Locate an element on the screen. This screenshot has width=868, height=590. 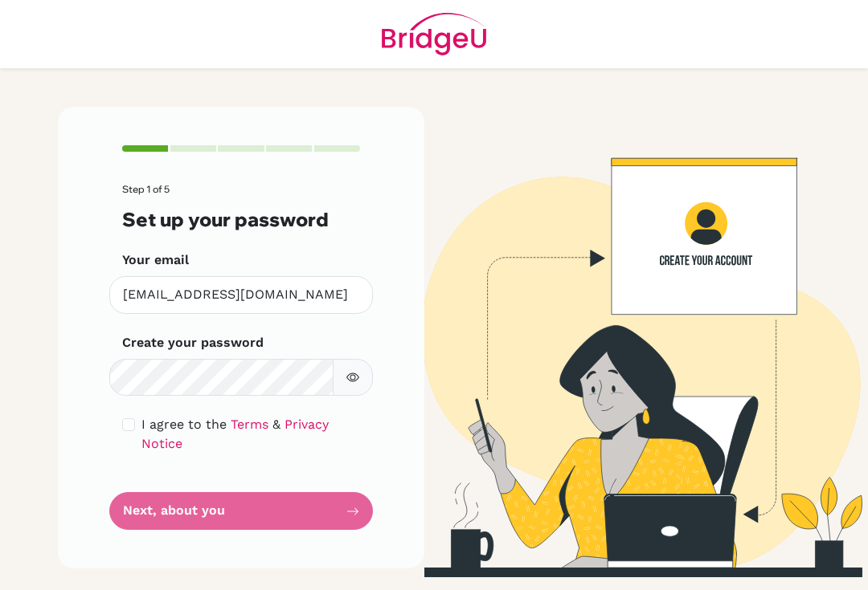
input: Insert your email* is located at coordinates (241, 295).